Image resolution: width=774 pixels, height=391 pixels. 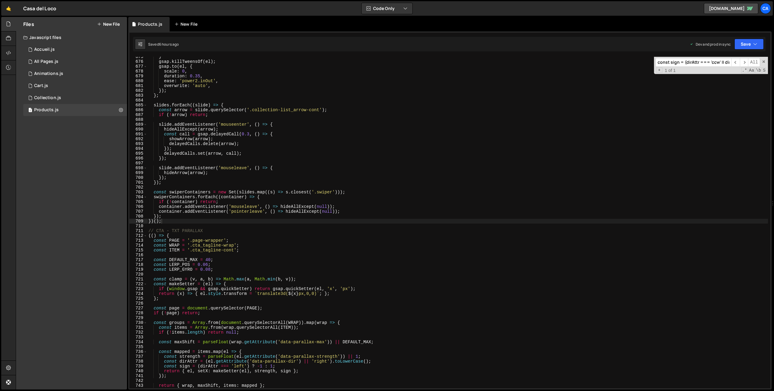 What do you see at coordinates (75, 62) in the screenshot?
I see `div: 16791/45882.js` at bounding box center [75, 62].